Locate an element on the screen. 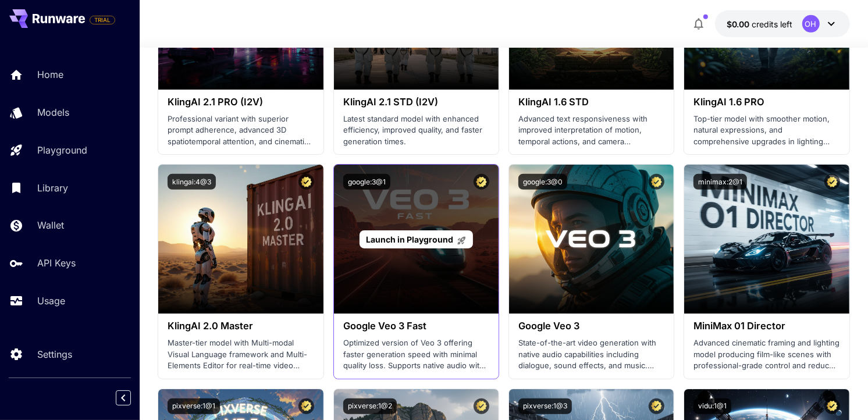 Image resolution: width=868 pixels, height=420 pixels. span: credits left is located at coordinates (773, 24).